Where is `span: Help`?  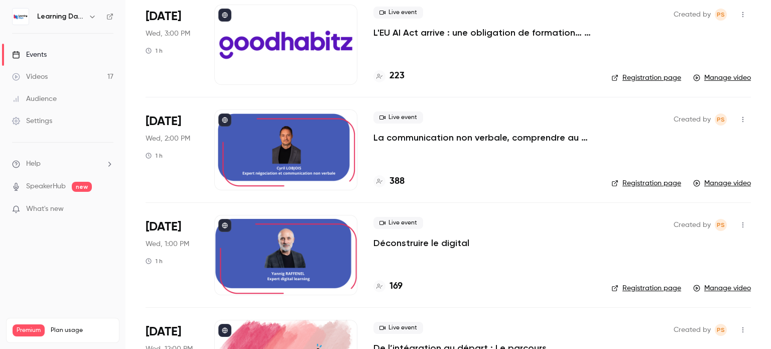
span: Help is located at coordinates (33, 164).